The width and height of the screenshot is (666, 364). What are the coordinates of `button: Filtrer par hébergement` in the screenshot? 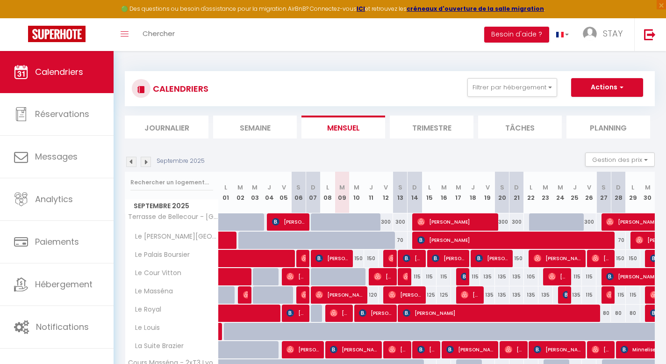 It's located at (512, 87).